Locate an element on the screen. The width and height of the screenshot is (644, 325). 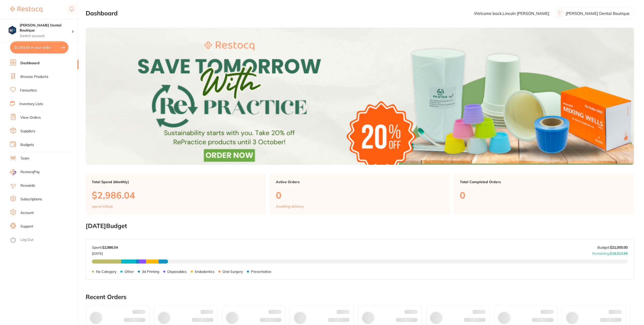
p: Total Spend (Monthly) is located at coordinates (175, 182).